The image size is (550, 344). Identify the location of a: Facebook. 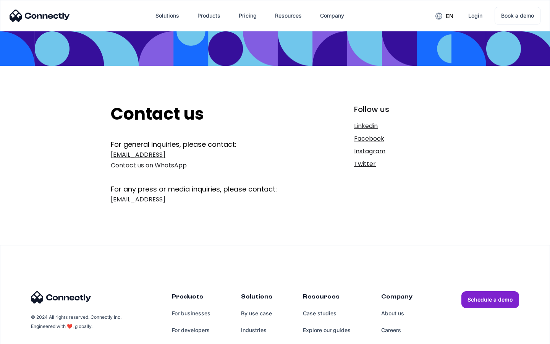
(397, 139).